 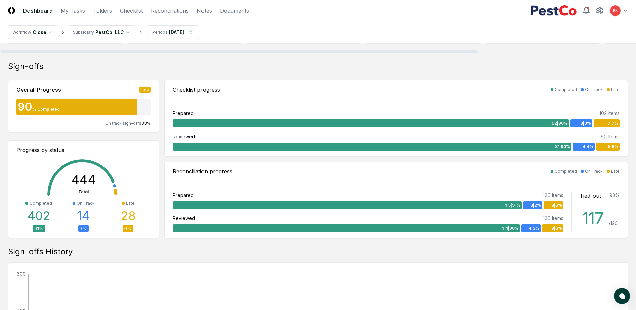 What do you see at coordinates (613, 223) in the screenshot?
I see `div: / 126` at bounding box center [613, 223].